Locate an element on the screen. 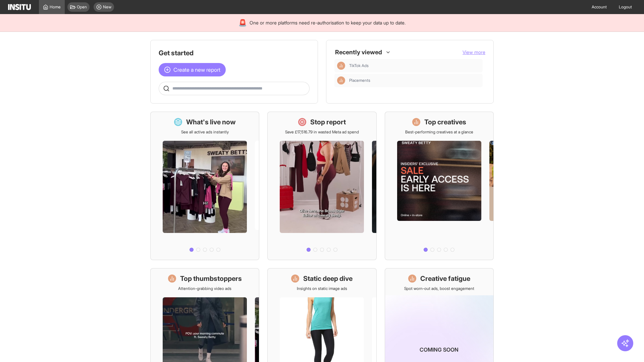 This screenshot has width=644, height=362. p: Insights on static image ads is located at coordinates (322, 289).